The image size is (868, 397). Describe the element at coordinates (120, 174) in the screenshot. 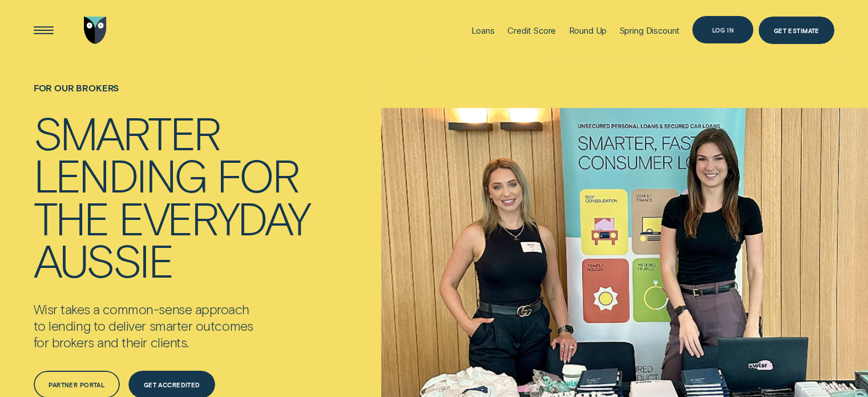

I see `div: lending` at that location.